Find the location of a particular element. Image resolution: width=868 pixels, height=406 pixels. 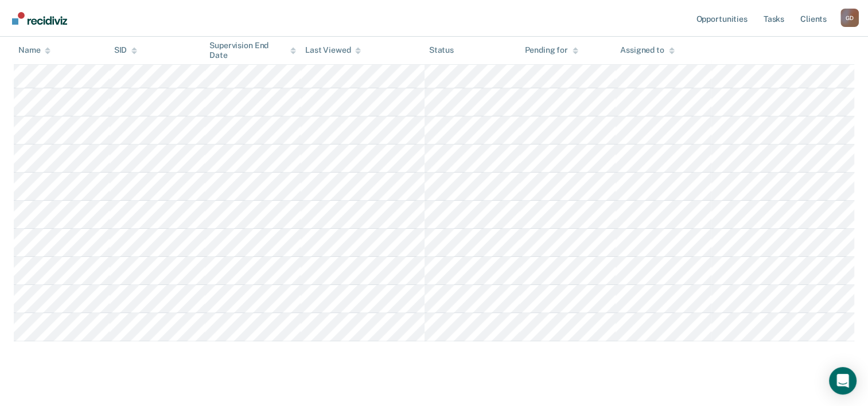

div: Open Intercom Messenger is located at coordinates (843, 381).